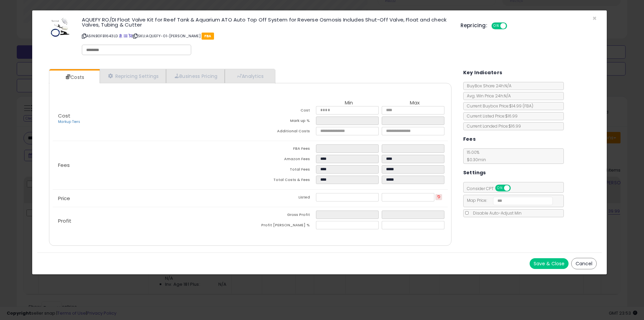  Describe the element at coordinates (133, 76) in the screenshot. I see `a: Repricing Settings` at that location.